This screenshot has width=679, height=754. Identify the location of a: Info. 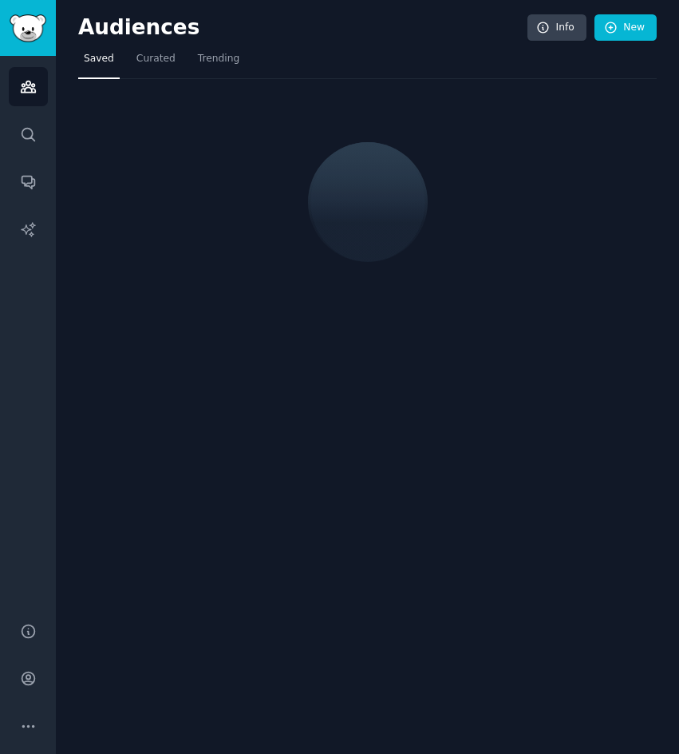
(557, 28).